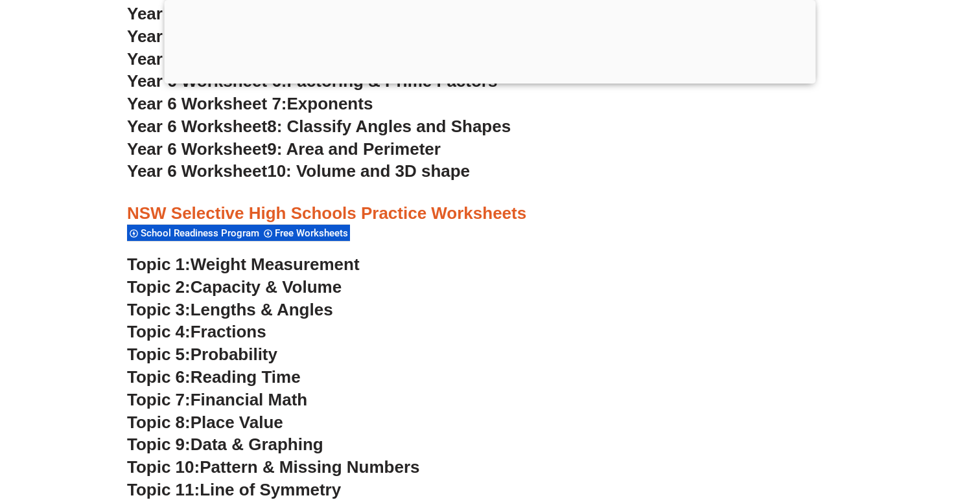  What do you see at coordinates (234, 287) in the screenshot?
I see `a: Topic 2:Capacity & Volume` at bounding box center [234, 287].